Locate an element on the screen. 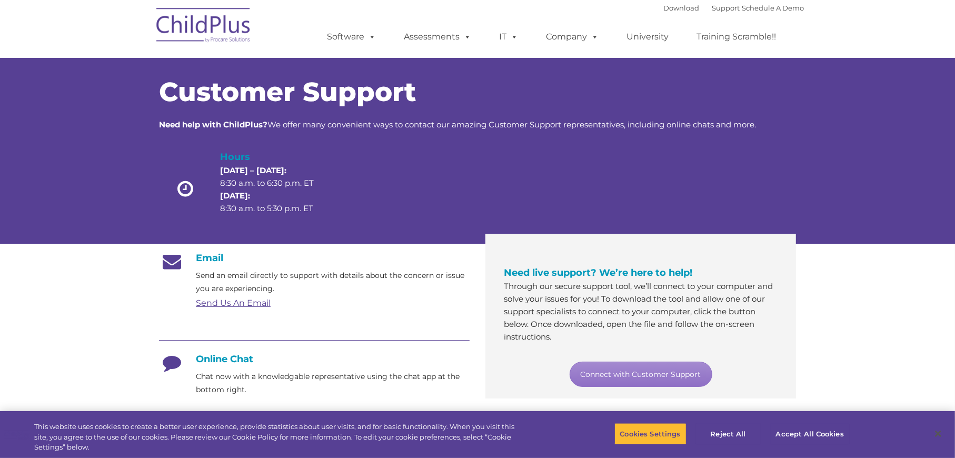 The image size is (955, 458). a: Schedule A Demo is located at coordinates (773, 8).